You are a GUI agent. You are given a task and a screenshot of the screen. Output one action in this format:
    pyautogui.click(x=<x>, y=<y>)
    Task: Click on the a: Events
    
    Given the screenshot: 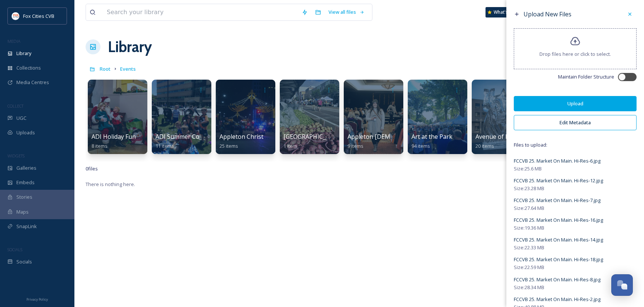 What is the action you would take?
    pyautogui.click(x=128, y=69)
    